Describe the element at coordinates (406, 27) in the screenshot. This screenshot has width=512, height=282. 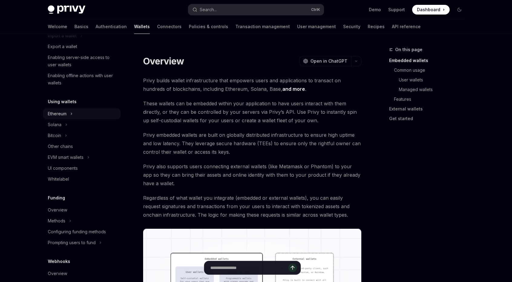
I see `a: API reference` at that location.